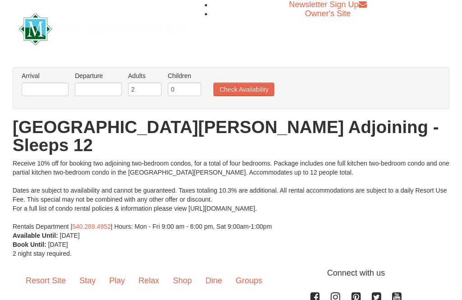 This screenshot has width=462, height=300. Describe the element at coordinates (103, 29) in the screenshot. I see `img: Massanutten Resort Logo` at that location.